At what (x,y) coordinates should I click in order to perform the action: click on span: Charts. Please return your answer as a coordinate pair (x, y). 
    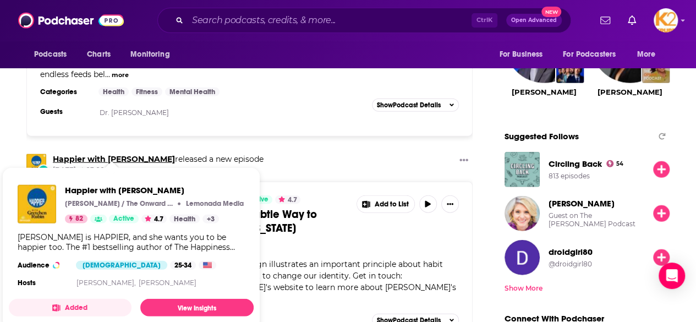
    Looking at the image, I should click on (99, 55).